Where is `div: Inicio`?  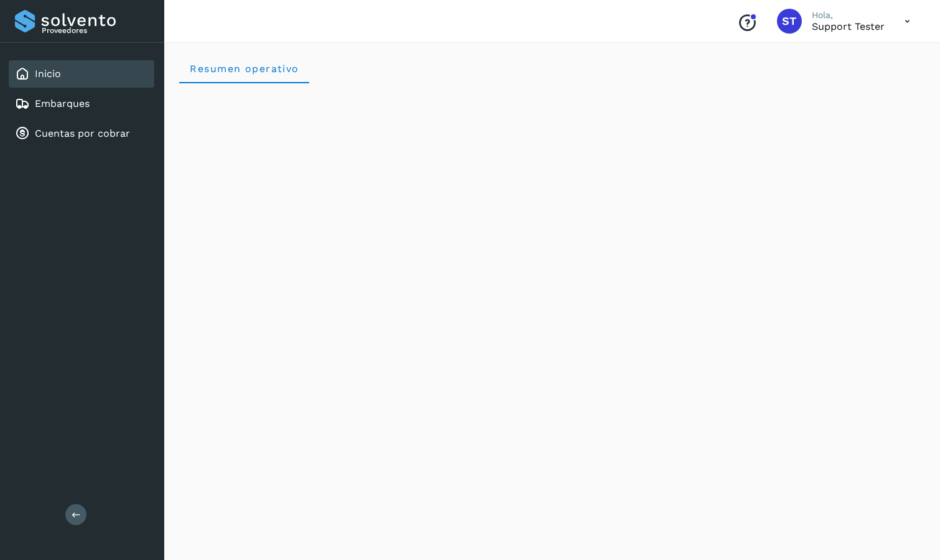 div: Inicio is located at coordinates (81, 74).